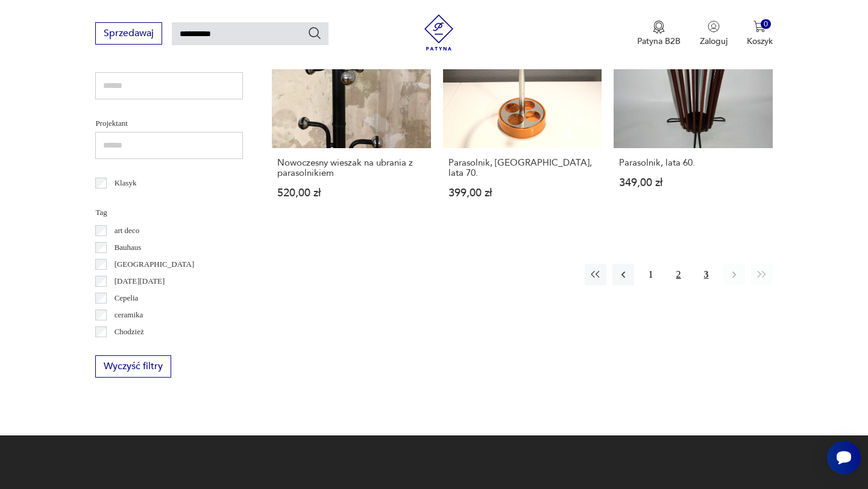 The width and height of the screenshot is (868, 489). What do you see at coordinates (133, 366) in the screenshot?
I see `button: Wyczyść filtry` at bounding box center [133, 366].